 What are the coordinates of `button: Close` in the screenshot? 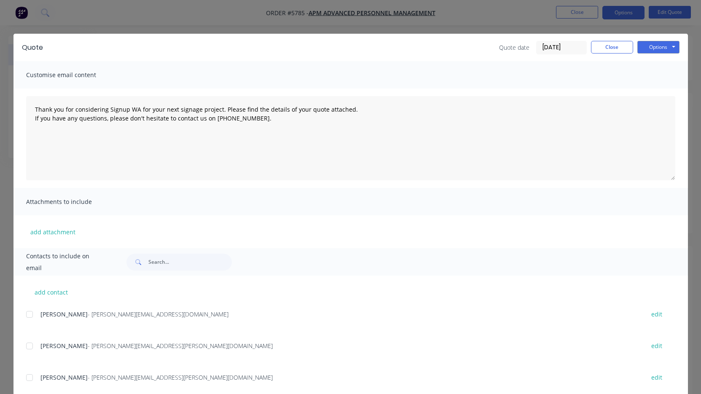 It's located at (612, 47).